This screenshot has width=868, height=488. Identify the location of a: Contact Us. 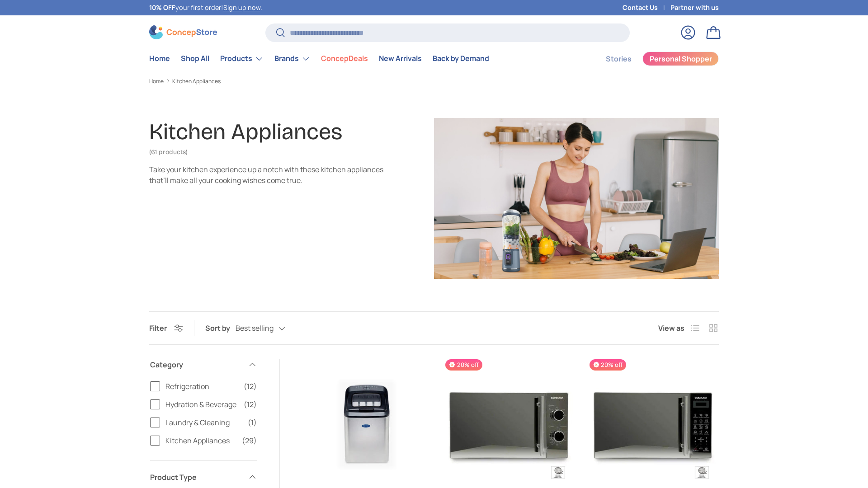
(647, 8).